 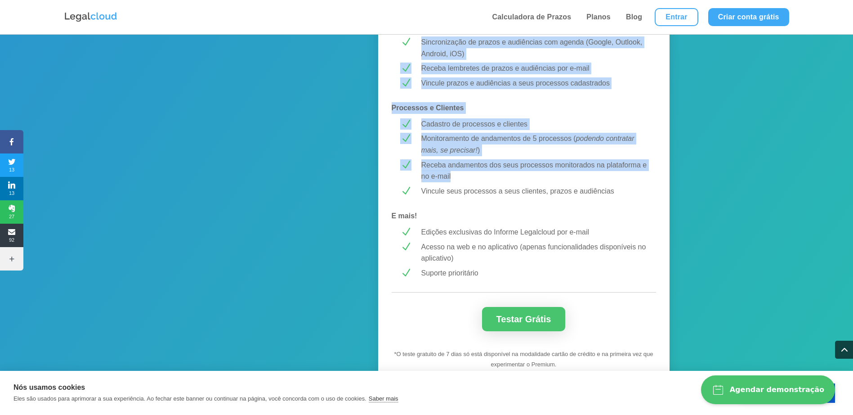 What do you see at coordinates (428, 107) in the screenshot?
I see `strong: Processos e Clientes` at bounding box center [428, 107].